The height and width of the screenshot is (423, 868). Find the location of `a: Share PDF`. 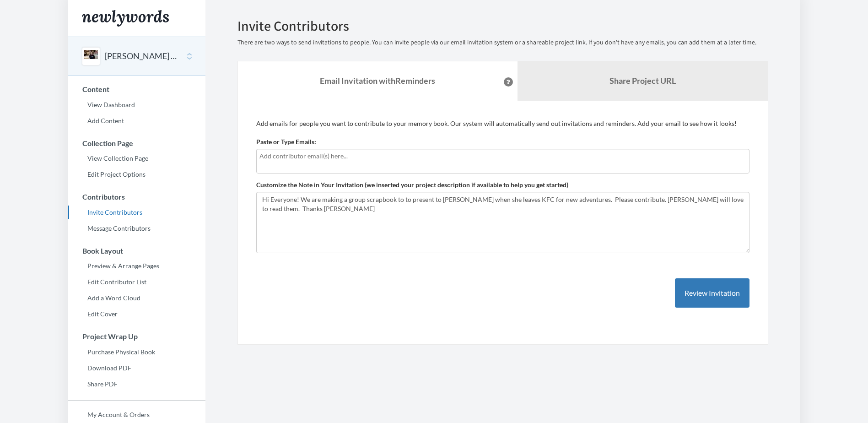

a: Share PDF is located at coordinates (137, 384).